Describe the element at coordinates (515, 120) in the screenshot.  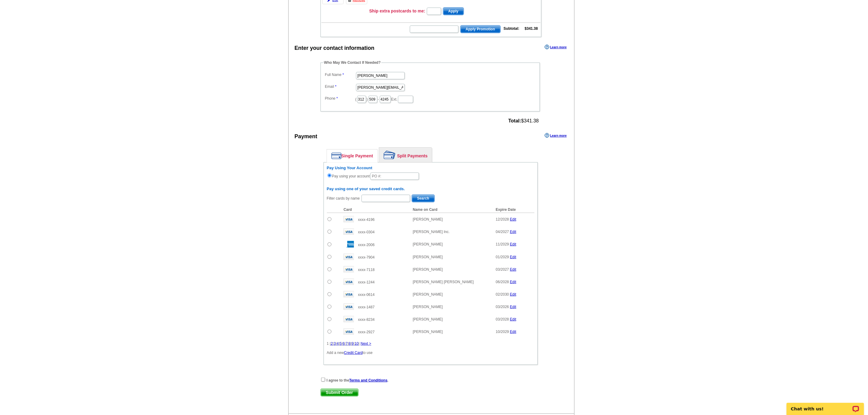
I see `strong: Total:` at that location.